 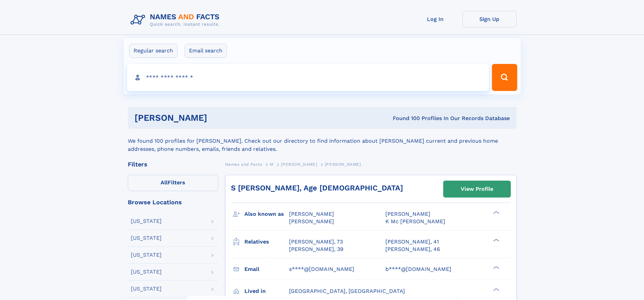 I want to click on button: Search Button, so click(x=504, y=77).